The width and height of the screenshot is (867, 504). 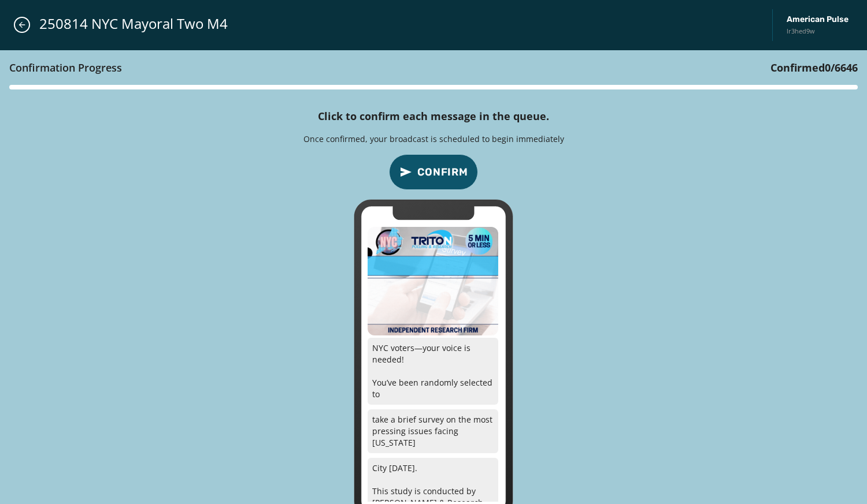 What do you see at coordinates (443, 172) in the screenshot?
I see `span: Confirm` at bounding box center [443, 172].